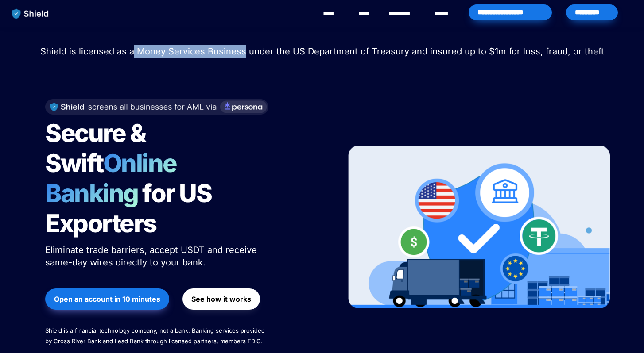  What do you see at coordinates (322, 51) in the screenshot?
I see `span: Shield is licensed as a Money Services Business under the US Department of Treasury and insured u...` at bounding box center [322, 51].